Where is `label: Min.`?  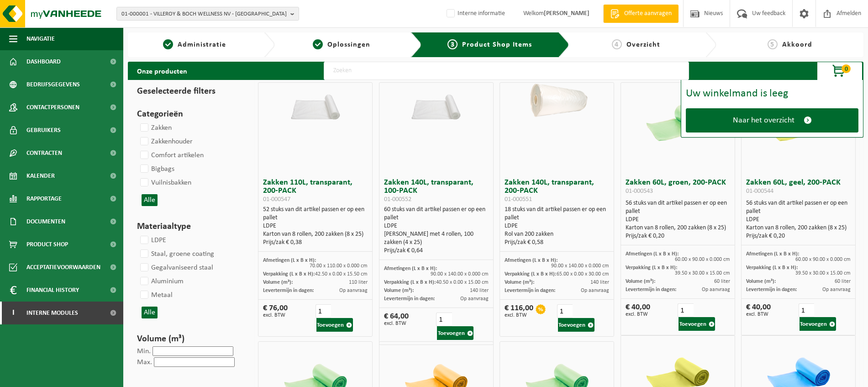
label: Min. is located at coordinates (144, 352).